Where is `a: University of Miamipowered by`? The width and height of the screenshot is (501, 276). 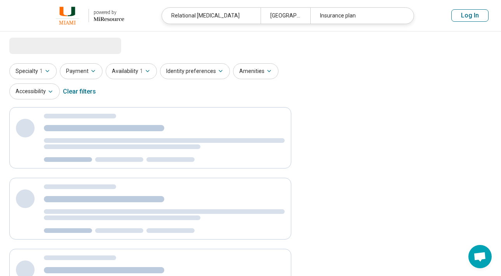
a: University of Miamipowered by is located at coordinates (68, 16).